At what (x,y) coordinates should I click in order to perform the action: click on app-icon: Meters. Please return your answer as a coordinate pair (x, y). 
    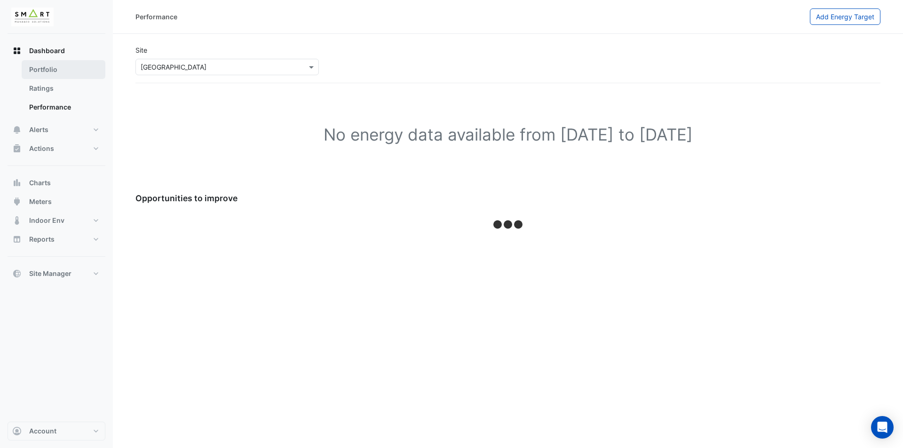
    Looking at the image, I should click on (17, 202).